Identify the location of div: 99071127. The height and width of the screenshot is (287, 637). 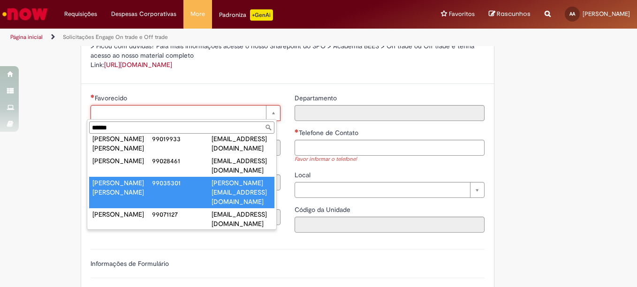
(182, 214).